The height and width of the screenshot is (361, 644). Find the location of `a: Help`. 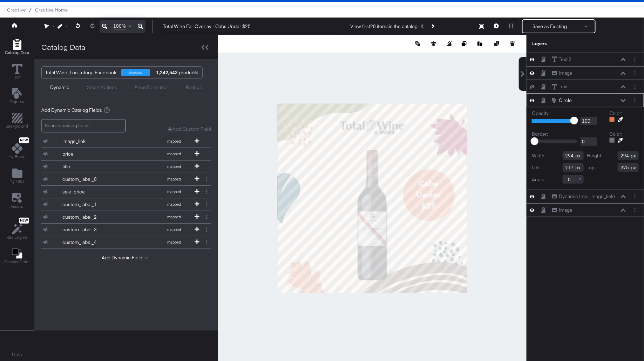

a: Help is located at coordinates (17, 354).